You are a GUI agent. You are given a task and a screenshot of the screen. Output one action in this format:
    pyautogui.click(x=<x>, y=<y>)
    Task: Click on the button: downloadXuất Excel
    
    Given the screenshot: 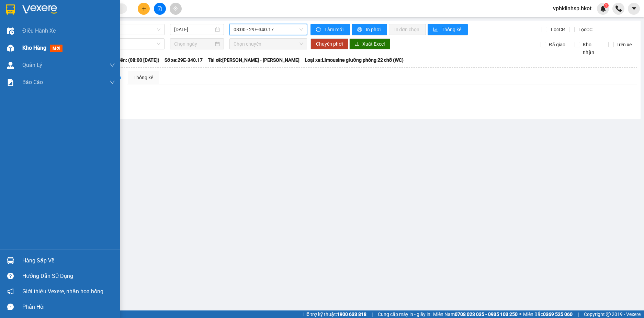 What is the action you would take?
    pyautogui.click(x=369, y=44)
    